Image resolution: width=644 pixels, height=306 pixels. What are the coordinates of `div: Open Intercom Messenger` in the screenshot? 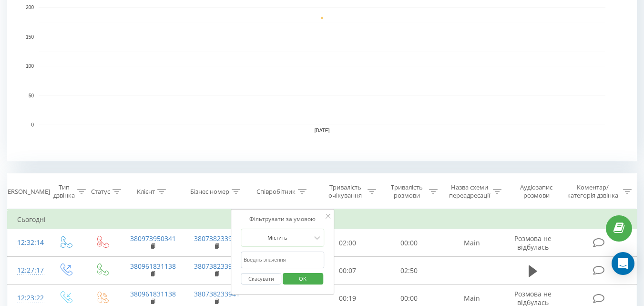 It's located at (623, 264).